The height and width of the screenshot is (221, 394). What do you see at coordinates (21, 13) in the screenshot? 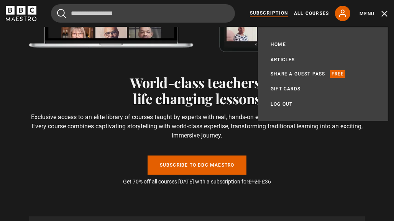
I see `a: BBC Maestro` at bounding box center [21, 13].